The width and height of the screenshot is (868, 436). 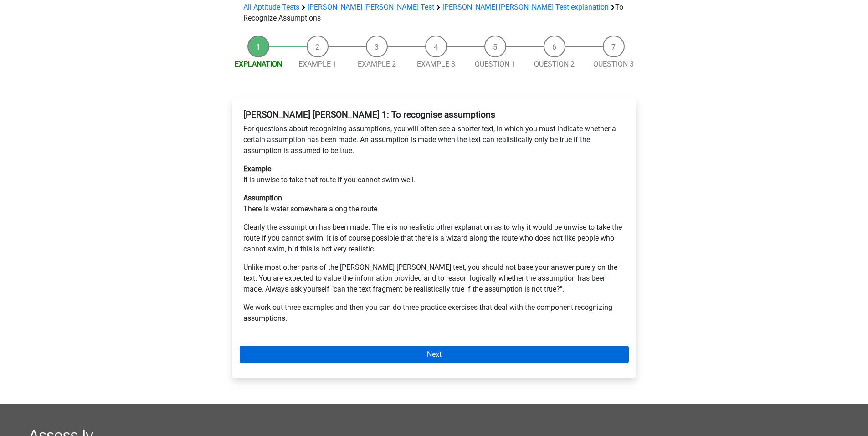 What do you see at coordinates (434, 174) in the screenshot?
I see `p: It is unwise to take that route if you cannot swim well.` at bounding box center [434, 174].